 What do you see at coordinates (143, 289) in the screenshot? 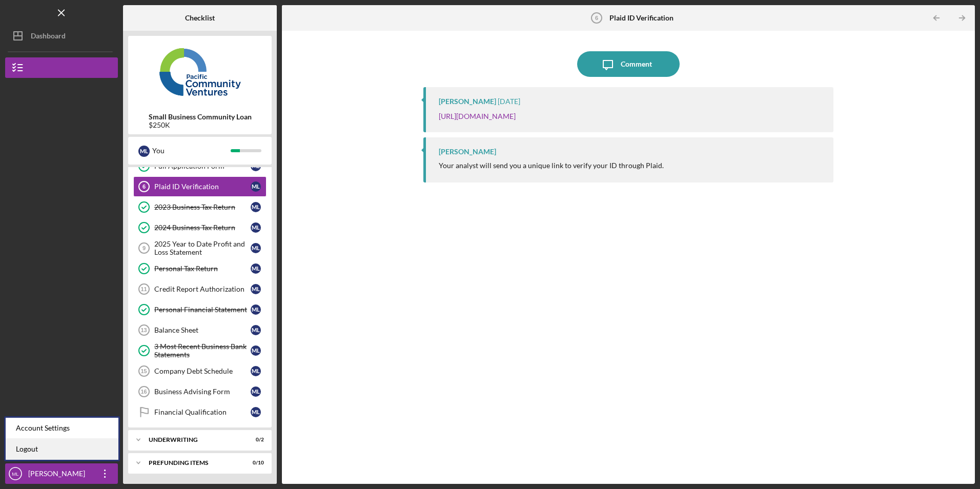
I see `tspan: 11` at bounding box center [143, 289].